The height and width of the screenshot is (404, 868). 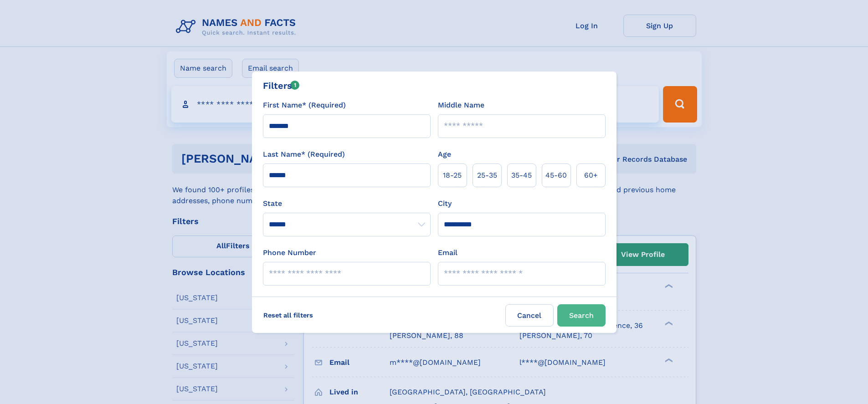 What do you see at coordinates (444, 155) in the screenshot?
I see `label: Age` at bounding box center [444, 155].